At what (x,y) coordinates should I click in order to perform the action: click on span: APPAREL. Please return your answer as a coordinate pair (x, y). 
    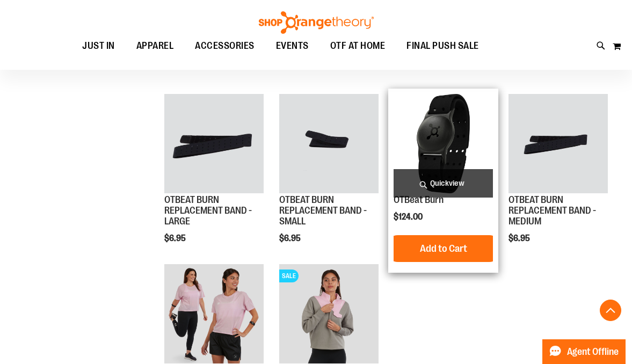
    Looking at the image, I should click on (155, 46).